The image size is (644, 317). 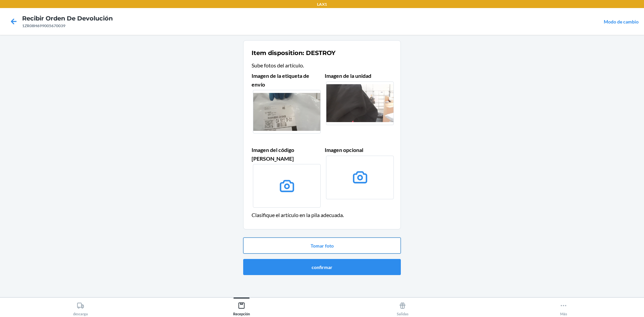 What do you see at coordinates (564, 307) in the screenshot?
I see `div: Más` at bounding box center [564, 307].